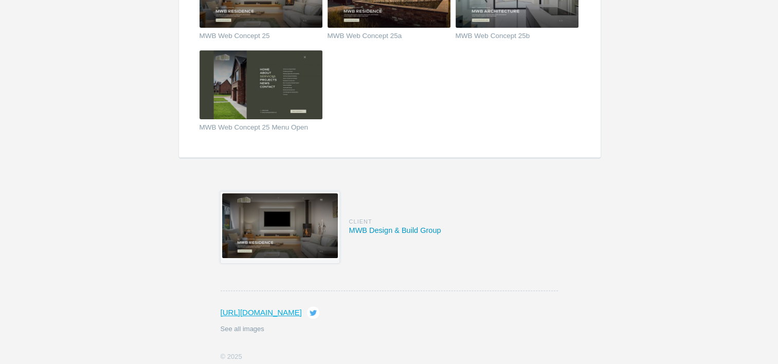  What do you see at coordinates (261, 85) in the screenshot?
I see `img: cgdesign_luma24_thumb.jpg` at bounding box center [261, 85].